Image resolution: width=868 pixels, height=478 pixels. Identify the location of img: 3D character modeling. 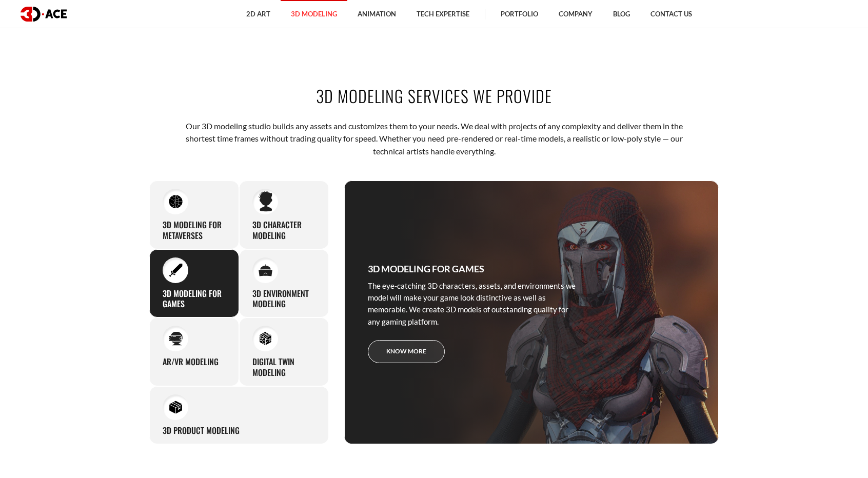
(265, 201).